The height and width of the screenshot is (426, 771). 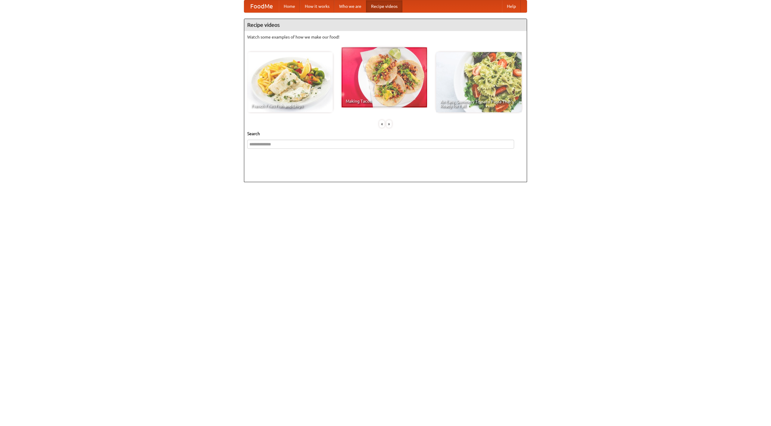 I want to click on span: An Easy, Summery Tomato Pasta That's Ready for Fall, so click(x=479, y=104).